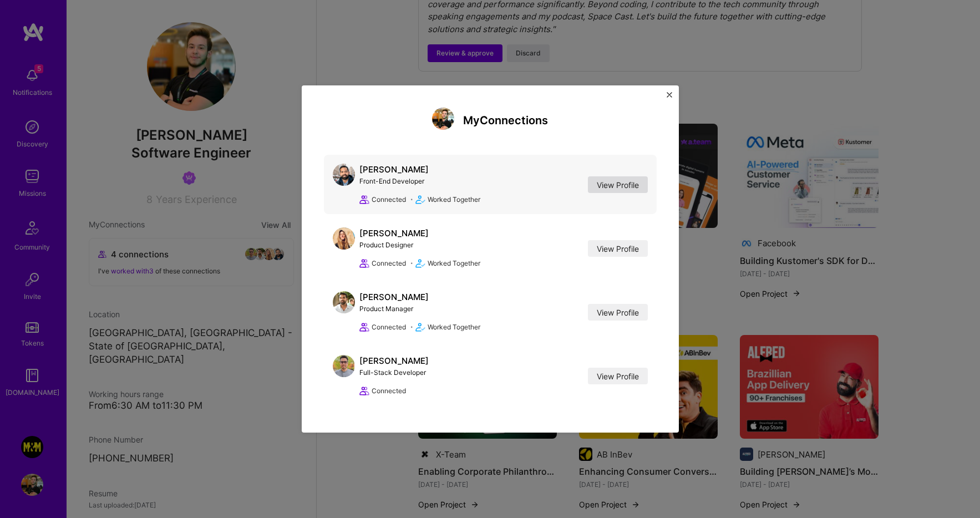 This screenshot has width=980, height=518. Describe the element at coordinates (506, 120) in the screenshot. I see `h4: My Connections` at that location.